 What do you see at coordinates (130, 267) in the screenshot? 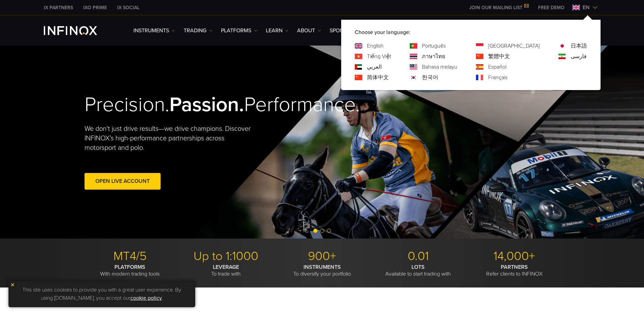
I see `strong: PLATFORMS` at bounding box center [130, 267].